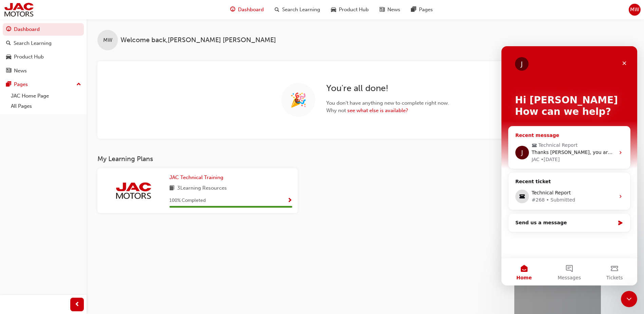  I want to click on a: car-iconProduct Hub, so click(350, 9).